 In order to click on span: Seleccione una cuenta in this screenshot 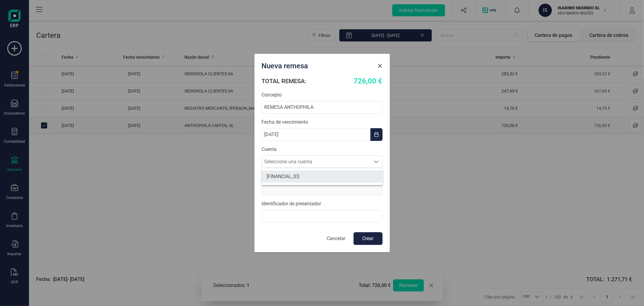, I will do `click(316, 162)`.